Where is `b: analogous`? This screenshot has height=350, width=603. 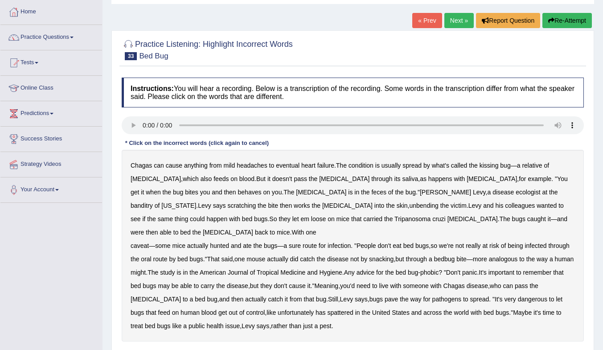
b: analogous is located at coordinates (504, 259).